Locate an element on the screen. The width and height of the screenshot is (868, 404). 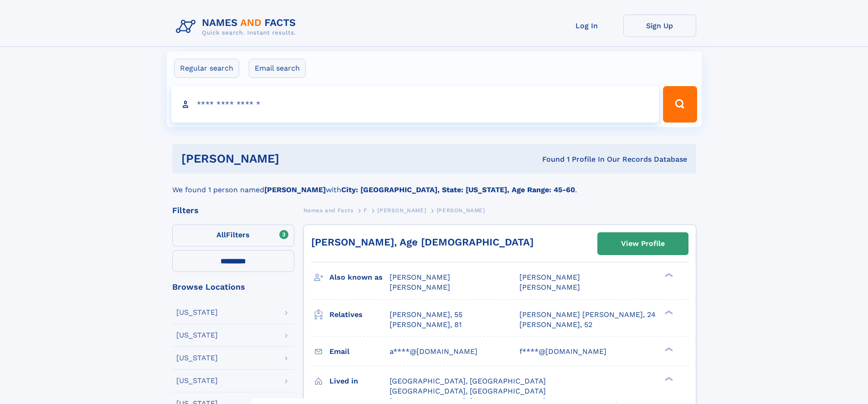
a: F is located at coordinates (366, 210).